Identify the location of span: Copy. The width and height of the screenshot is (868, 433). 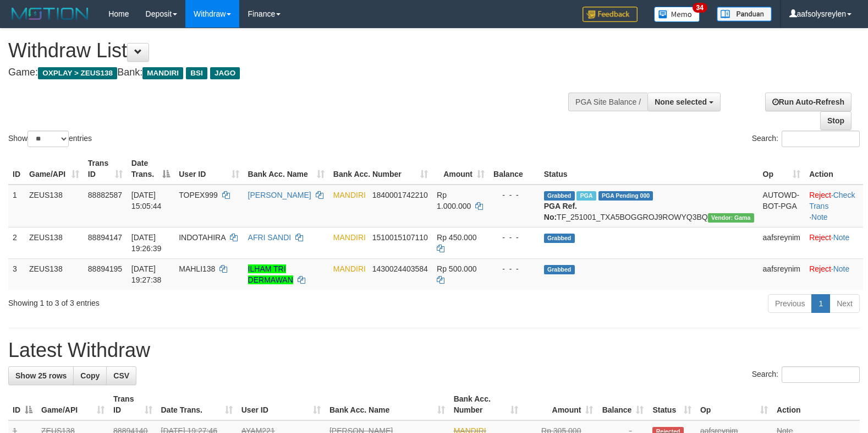
(90, 376).